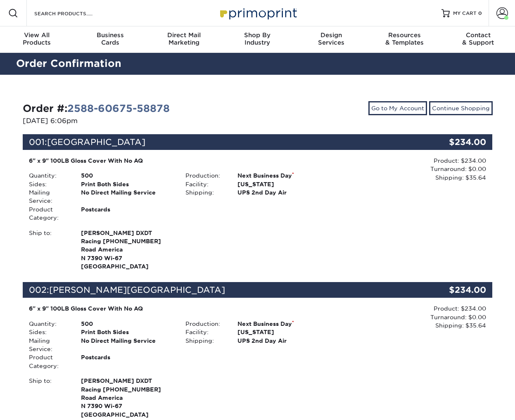 This screenshot has width=515, height=420. What do you see at coordinates (257, 39) in the screenshot?
I see `div: Industry` at bounding box center [257, 39].